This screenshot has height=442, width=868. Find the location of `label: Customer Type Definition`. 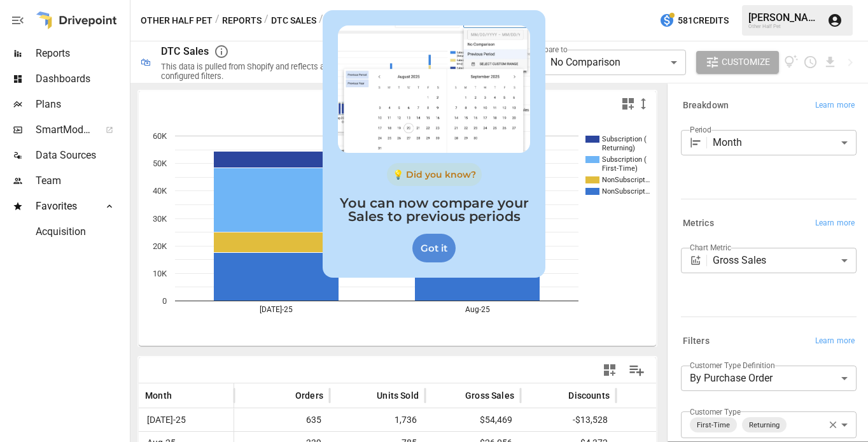

label: Customer Type Definition is located at coordinates (733, 364).